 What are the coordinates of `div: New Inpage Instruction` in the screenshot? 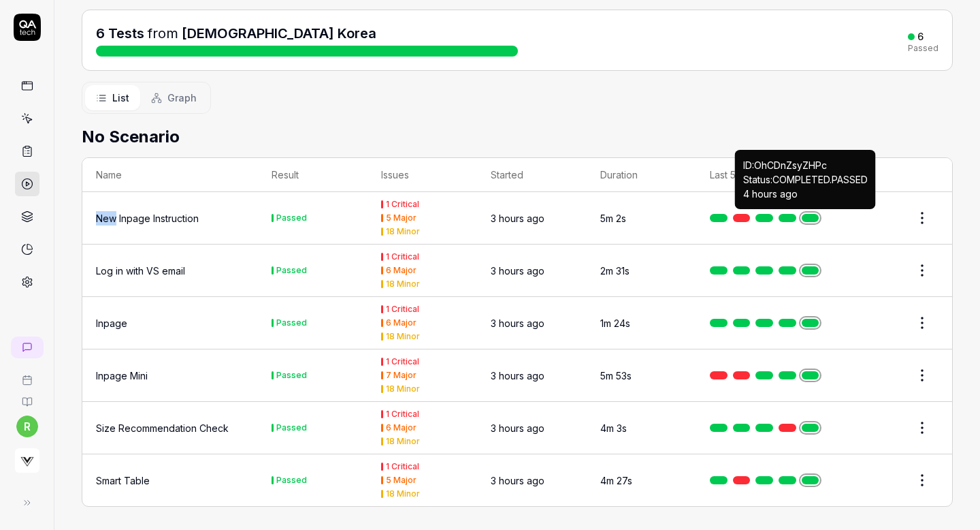 It's located at (147, 218).